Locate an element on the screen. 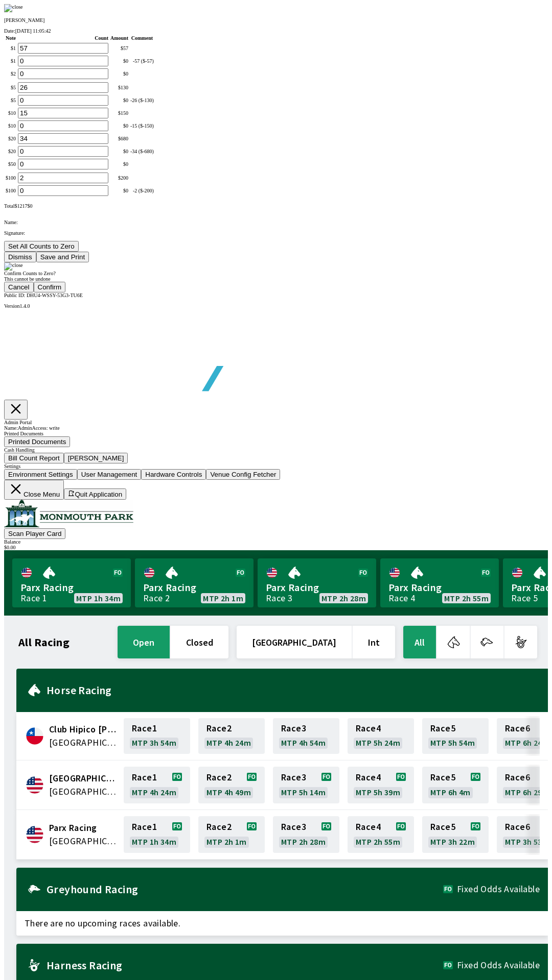 The height and width of the screenshot is (980, 552). td: $ 100 is located at coordinates (10, 191).